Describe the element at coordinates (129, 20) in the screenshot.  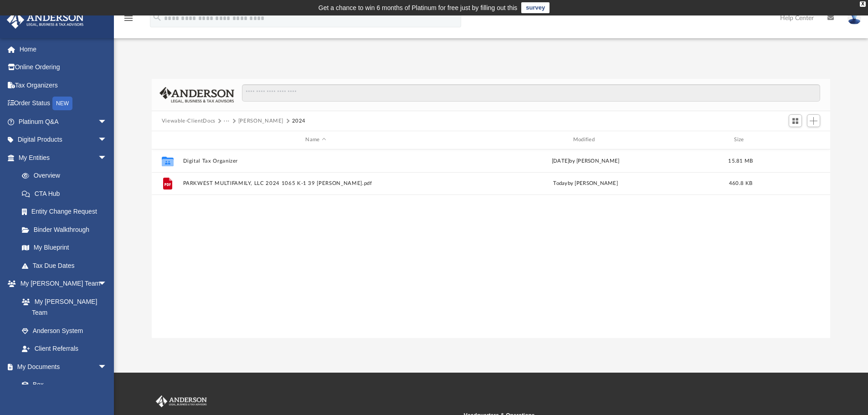
I see `a: menu` at that location.